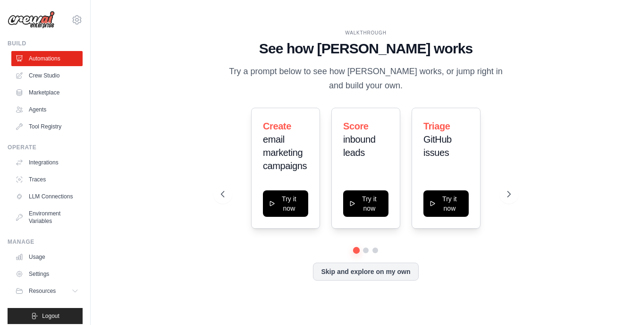  I want to click on a: LLM Connections, so click(47, 196).